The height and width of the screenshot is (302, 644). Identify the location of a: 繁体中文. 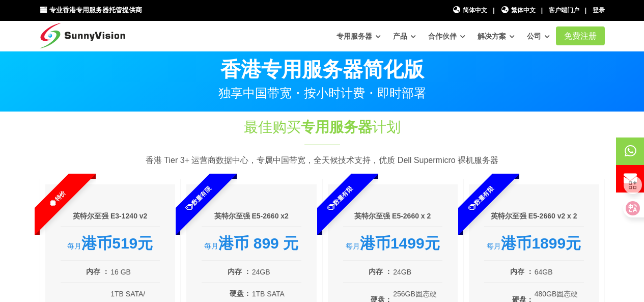
(518, 10).